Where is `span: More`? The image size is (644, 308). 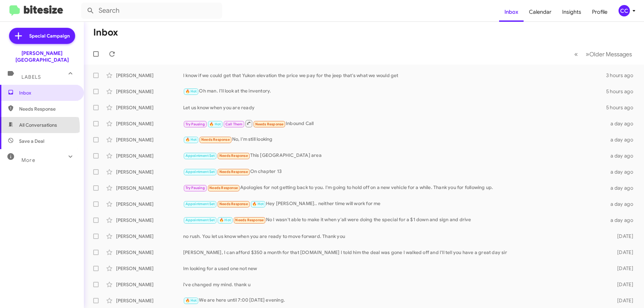
span: More is located at coordinates (28, 160).